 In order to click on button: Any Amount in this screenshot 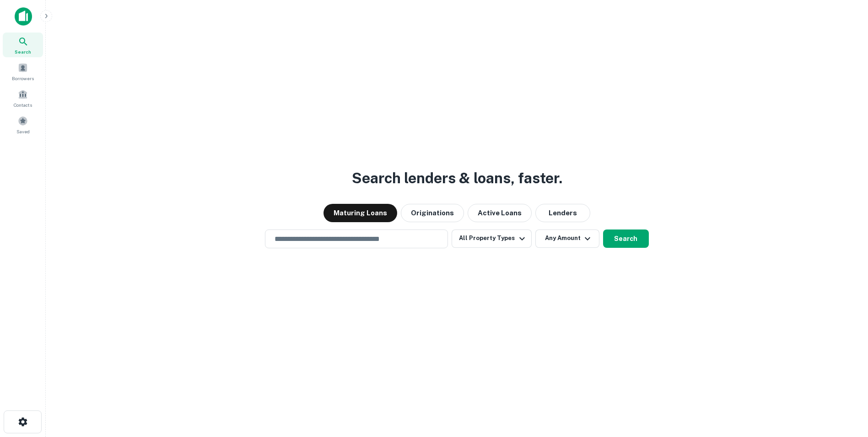, I will do `click(567, 239)`.